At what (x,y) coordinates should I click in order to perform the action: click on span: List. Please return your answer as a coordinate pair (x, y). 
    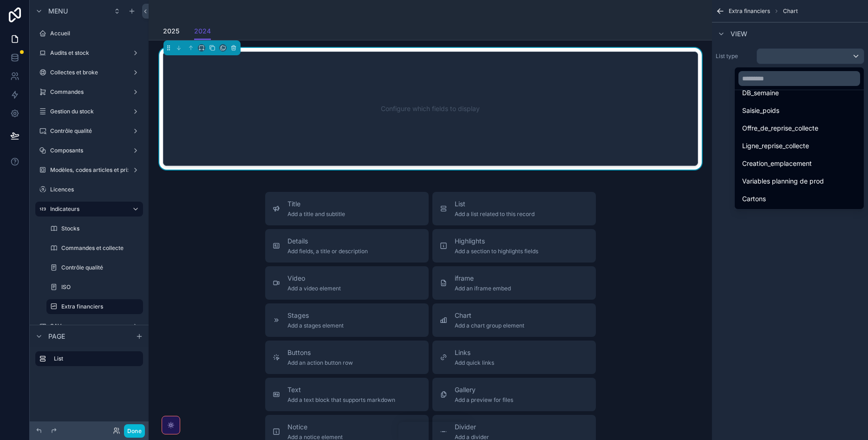
    Looking at the image, I should click on (494, 204).